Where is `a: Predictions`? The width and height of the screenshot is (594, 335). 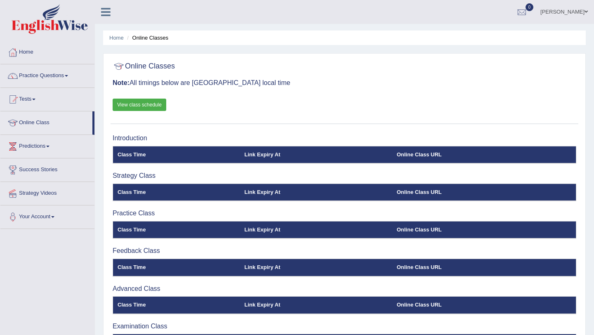
a: Predictions is located at coordinates (47, 145).